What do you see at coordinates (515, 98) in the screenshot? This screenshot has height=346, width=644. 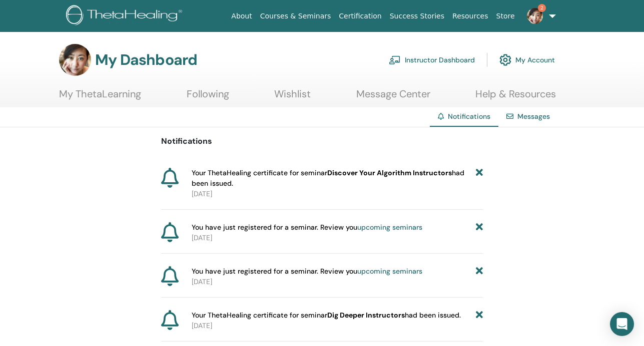 I see `a: Help & Resources` at bounding box center [515, 98].